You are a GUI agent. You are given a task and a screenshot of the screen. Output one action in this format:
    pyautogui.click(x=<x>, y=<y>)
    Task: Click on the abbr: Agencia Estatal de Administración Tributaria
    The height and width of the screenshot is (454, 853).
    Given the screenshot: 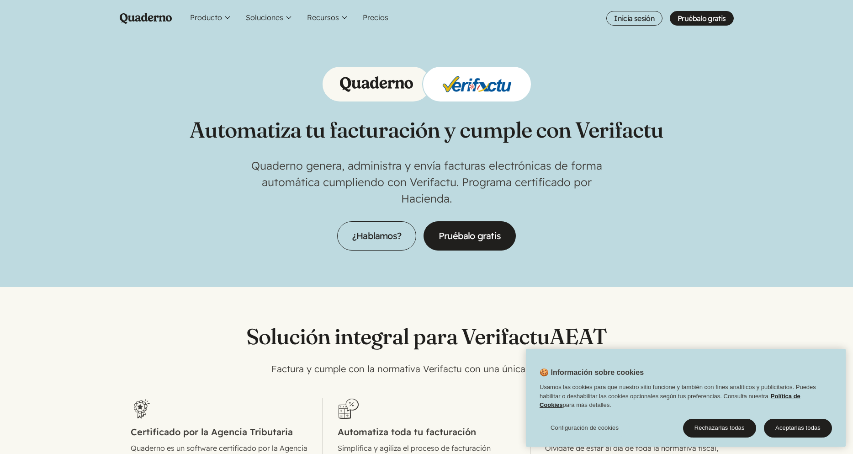 What is the action you would take?
    pyautogui.click(x=578, y=336)
    